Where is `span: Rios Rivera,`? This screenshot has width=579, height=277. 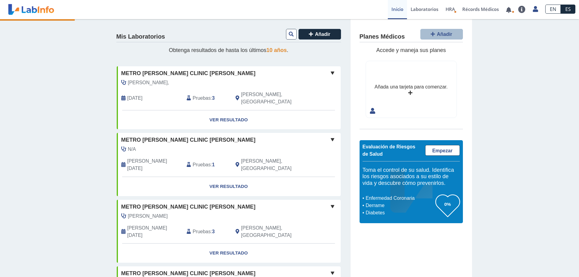 span: Rios Rivera, is located at coordinates (149, 83).